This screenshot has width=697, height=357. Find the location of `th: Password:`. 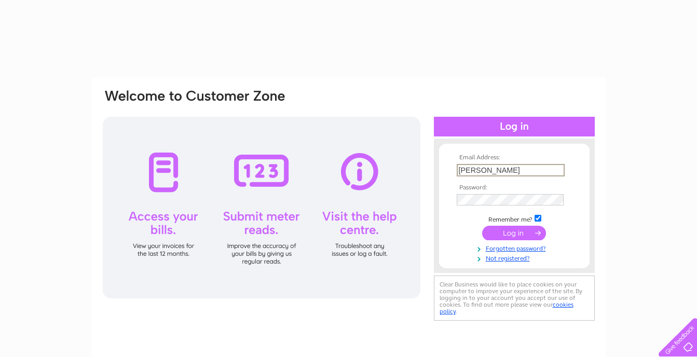

th: Password: is located at coordinates (514, 188).